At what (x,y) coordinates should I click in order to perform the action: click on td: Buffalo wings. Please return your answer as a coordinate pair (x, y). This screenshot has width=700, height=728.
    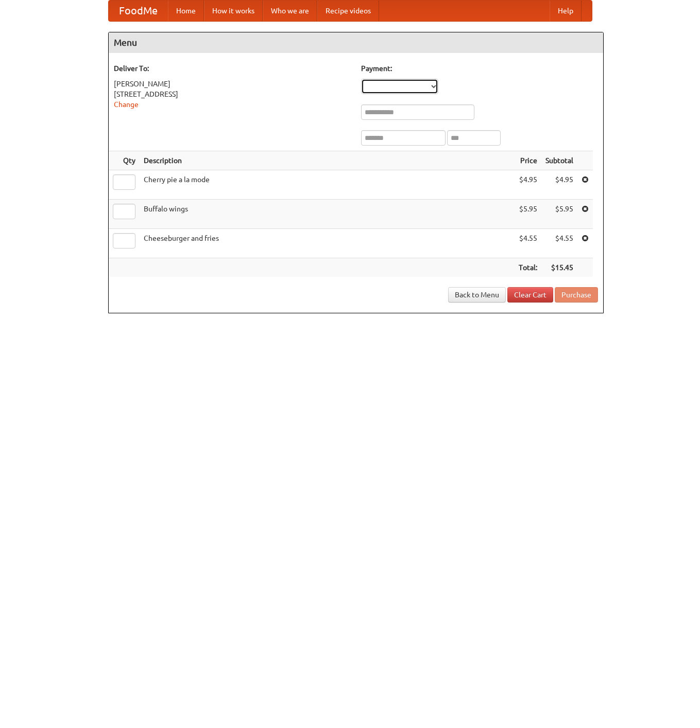
    Looking at the image, I should click on (327, 214).